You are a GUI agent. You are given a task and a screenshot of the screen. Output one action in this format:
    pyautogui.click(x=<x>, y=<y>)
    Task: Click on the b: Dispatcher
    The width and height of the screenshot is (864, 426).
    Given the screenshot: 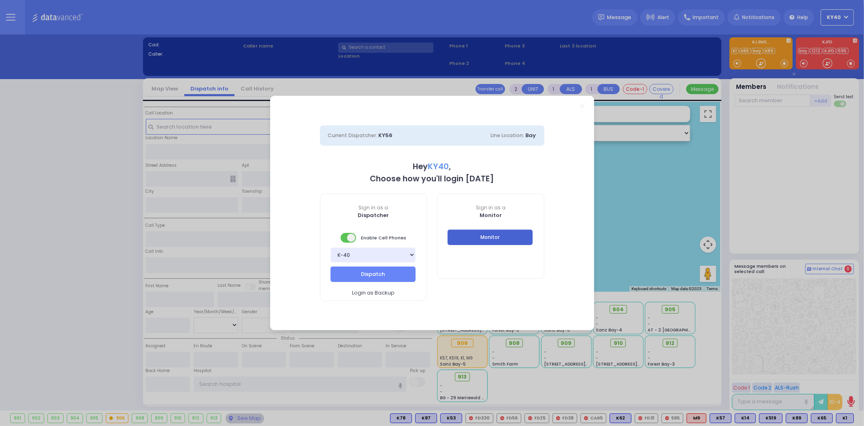 What is the action you would take?
    pyautogui.click(x=373, y=215)
    